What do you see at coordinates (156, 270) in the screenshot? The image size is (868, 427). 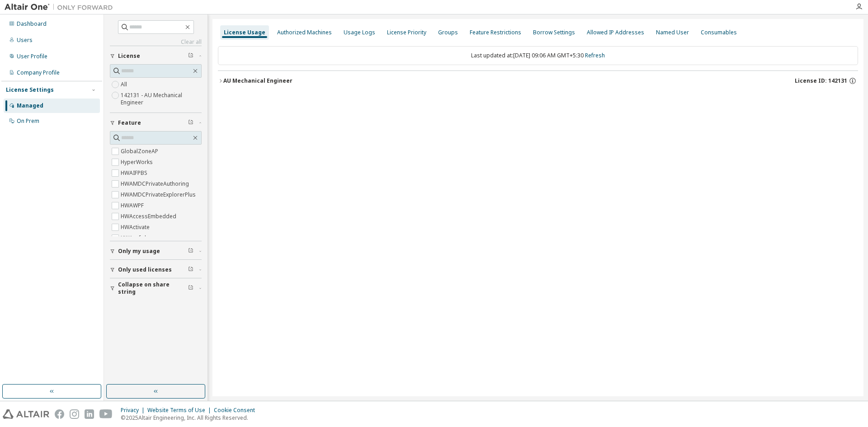 I see `button: Only used licenses` at bounding box center [156, 270].